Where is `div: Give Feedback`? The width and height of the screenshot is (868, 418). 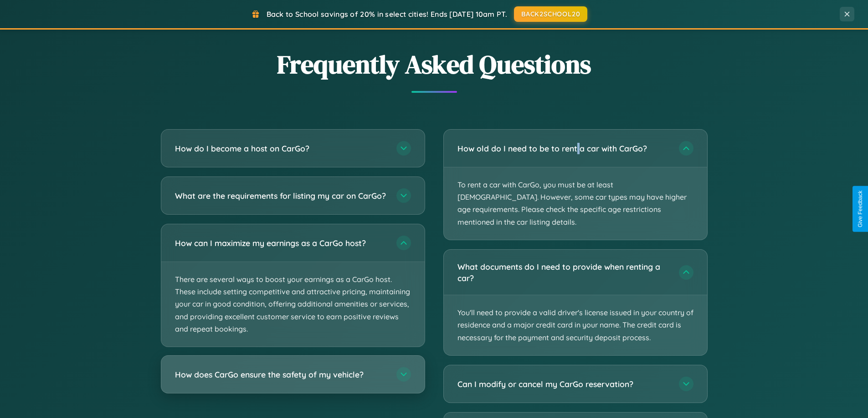 div: Give Feedback is located at coordinates (860, 209).